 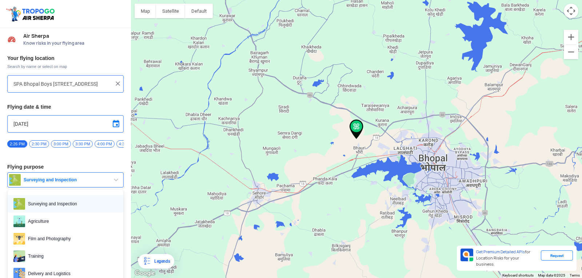 I want to click on img: Google, so click(x=145, y=273).